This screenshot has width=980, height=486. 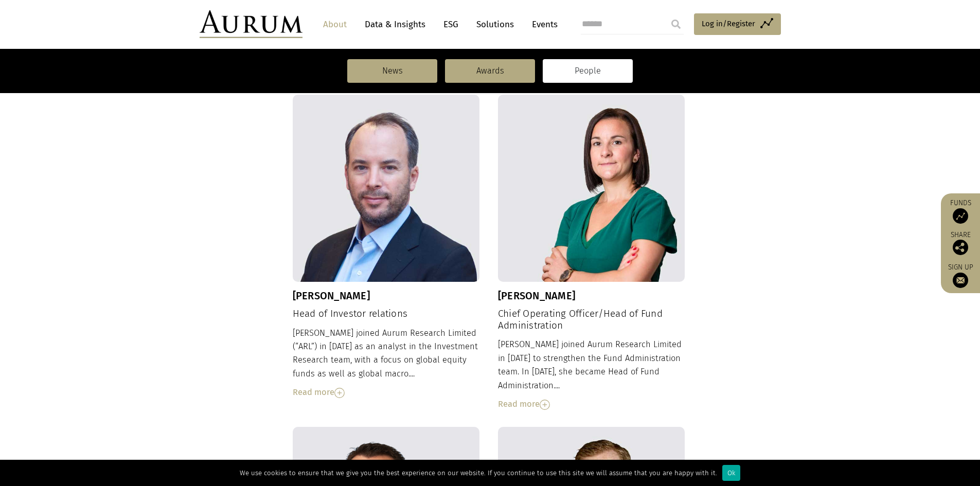 What do you see at coordinates (961, 247) in the screenshot?
I see `img: Share this post` at bounding box center [961, 247].